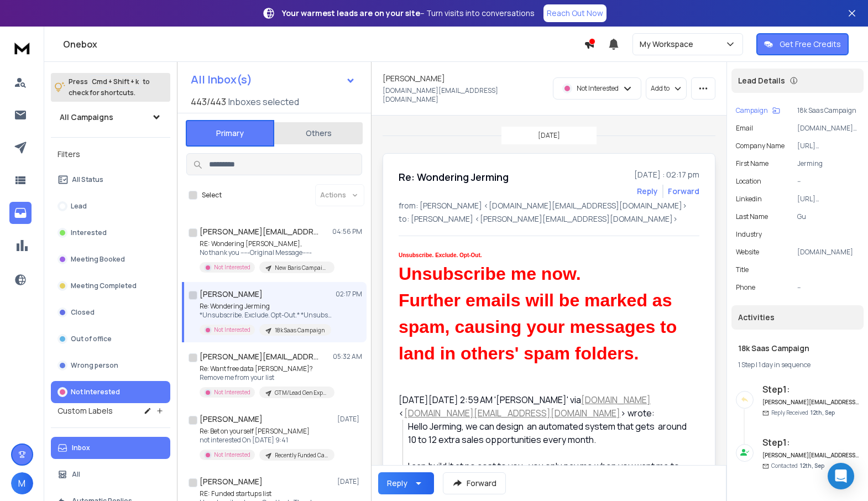  I want to click on p: location, so click(749, 181).